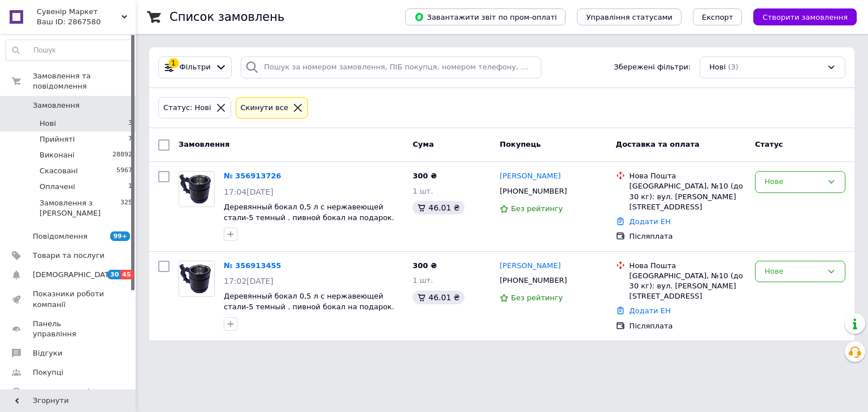 The image size is (868, 412). What do you see at coordinates (126, 209) in the screenshot?
I see `span: 325` at bounding box center [126, 209].